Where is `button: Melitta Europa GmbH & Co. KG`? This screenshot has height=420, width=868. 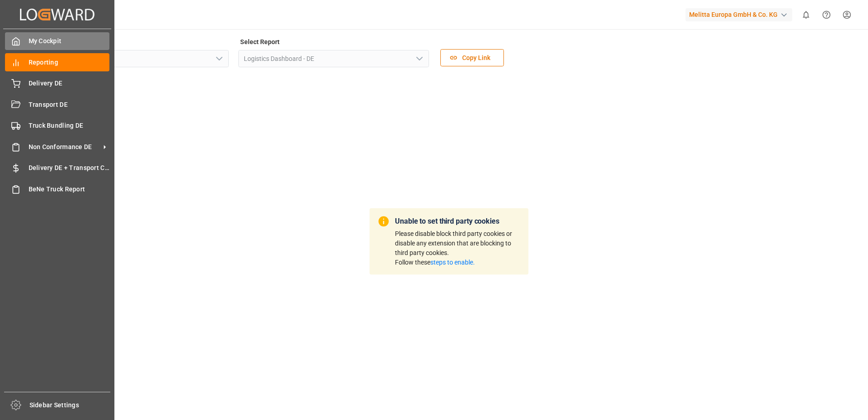 button: Melitta Europa GmbH & Co. KG is located at coordinates (740, 14).